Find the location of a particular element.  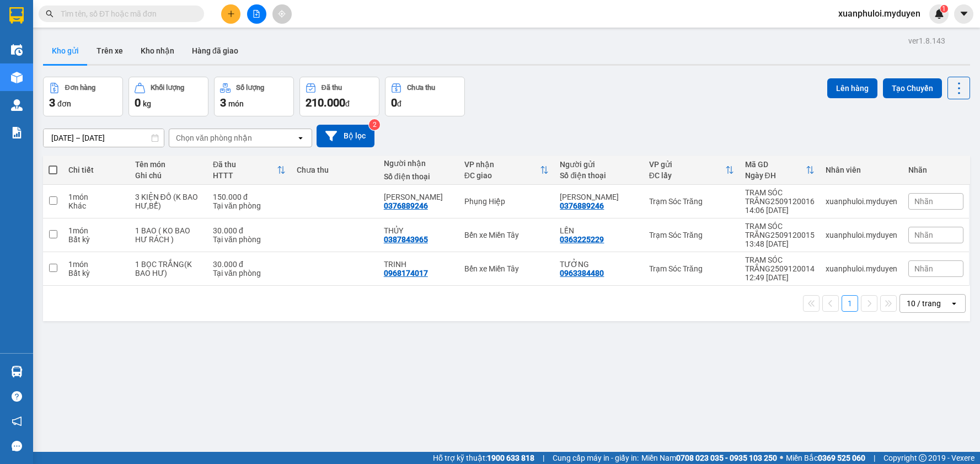

div: Ngày ĐH is located at coordinates (775, 175).